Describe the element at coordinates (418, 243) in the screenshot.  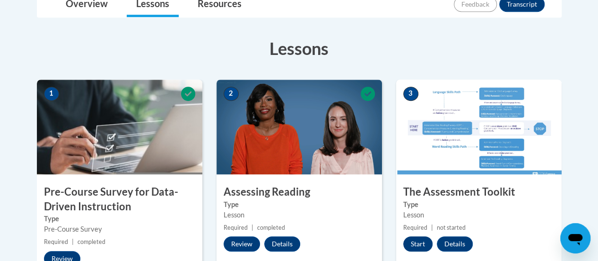
I see `button: Start` at that location.